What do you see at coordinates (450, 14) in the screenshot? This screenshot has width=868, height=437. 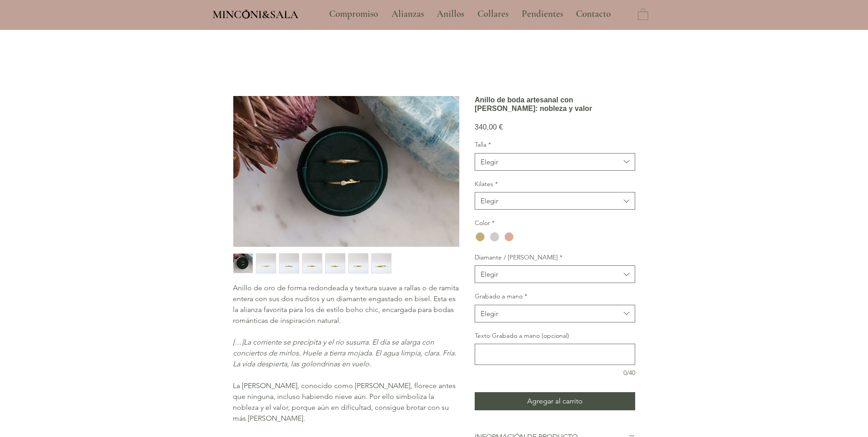 I see `a: Anillos` at bounding box center [450, 14].